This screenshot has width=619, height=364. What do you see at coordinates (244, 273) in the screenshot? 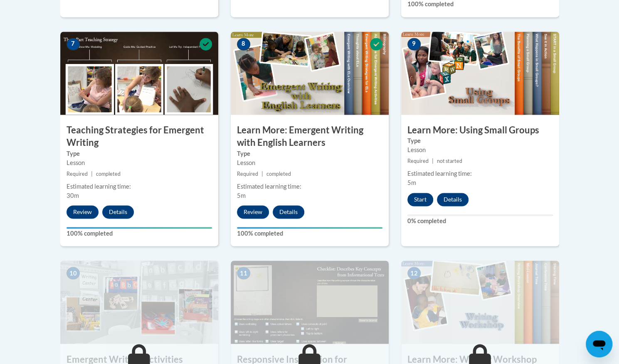
I see `span: 11` at bounding box center [244, 273].